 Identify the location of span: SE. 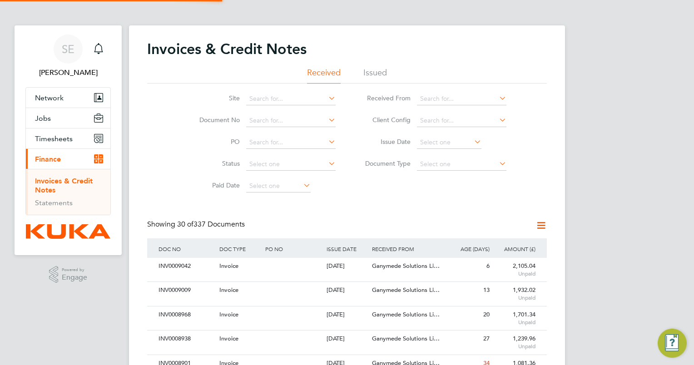
(68, 49).